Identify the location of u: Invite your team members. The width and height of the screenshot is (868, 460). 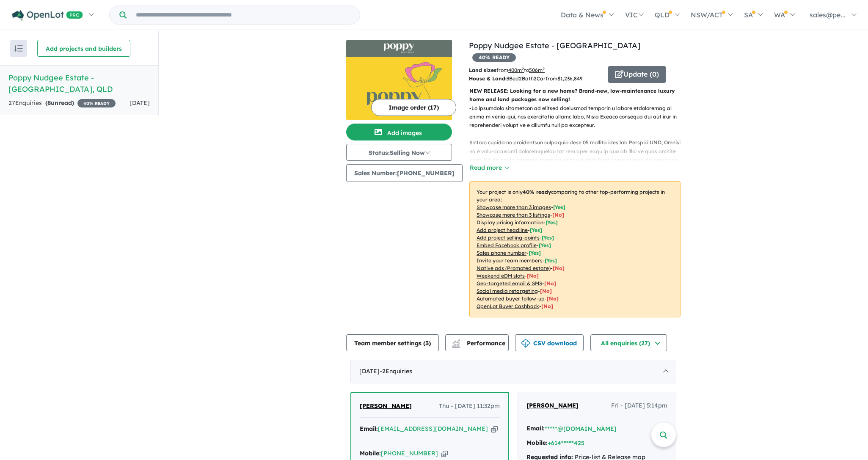
(510, 260).